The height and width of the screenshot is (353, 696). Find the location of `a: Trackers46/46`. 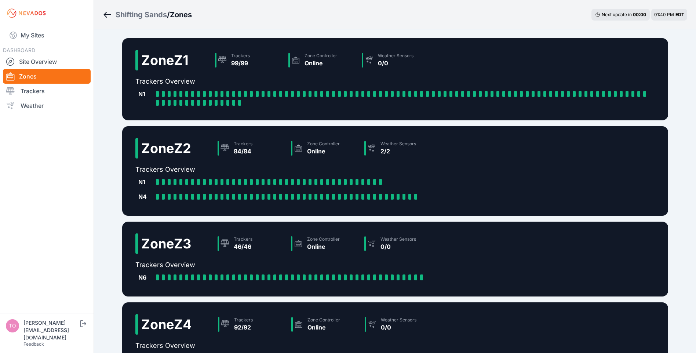

a: Trackers46/46 is located at coordinates (251, 244).